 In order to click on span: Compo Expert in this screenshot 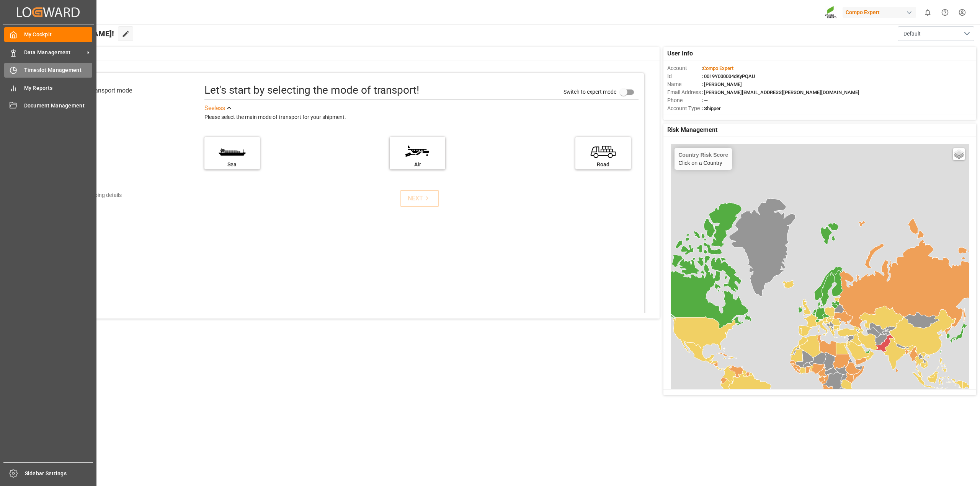, I will do `click(718, 68)`.